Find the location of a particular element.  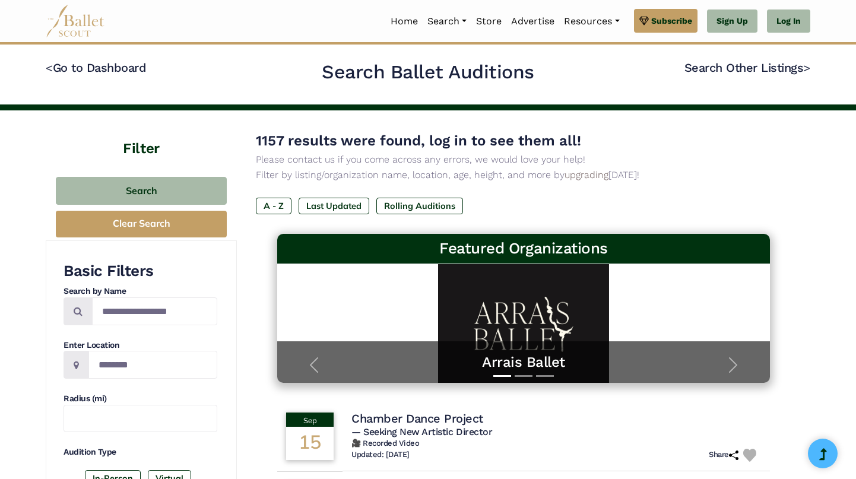

button: Clear Search is located at coordinates (141, 224).